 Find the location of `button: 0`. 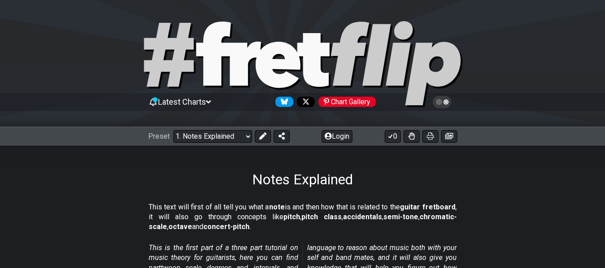

button: 0 is located at coordinates (393, 137).